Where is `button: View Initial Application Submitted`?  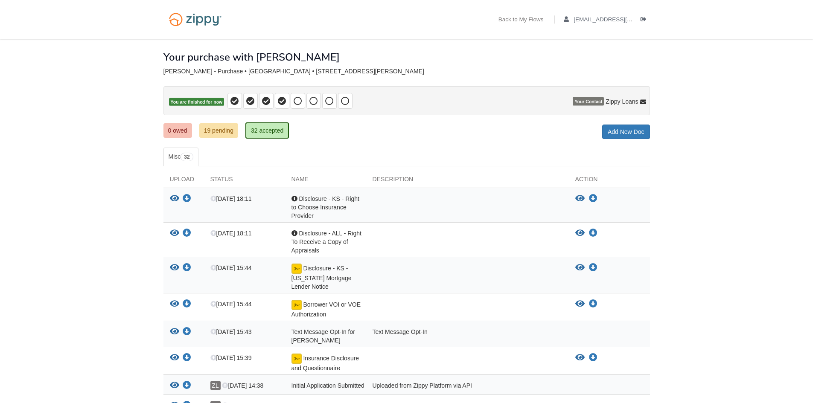 button: View Initial Application Submitted is located at coordinates (174, 386).